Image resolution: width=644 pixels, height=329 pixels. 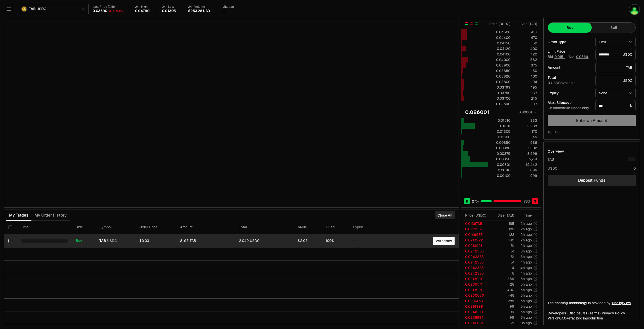 I want to click on time: 3h ago, so click(x=526, y=257).